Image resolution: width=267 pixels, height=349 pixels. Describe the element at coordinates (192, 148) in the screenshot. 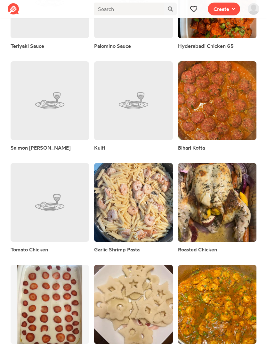

I see `span: Bihari Kofta` at that location.